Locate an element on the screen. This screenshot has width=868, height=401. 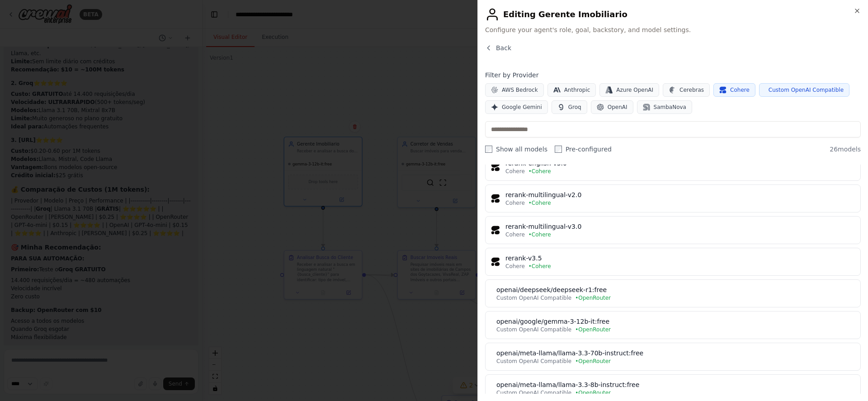
button: openai/meta-llama/llama-3.3-70b-instruct:freeCustom OpenAI Compatible•OpenRouter is located at coordinates (672, 357).